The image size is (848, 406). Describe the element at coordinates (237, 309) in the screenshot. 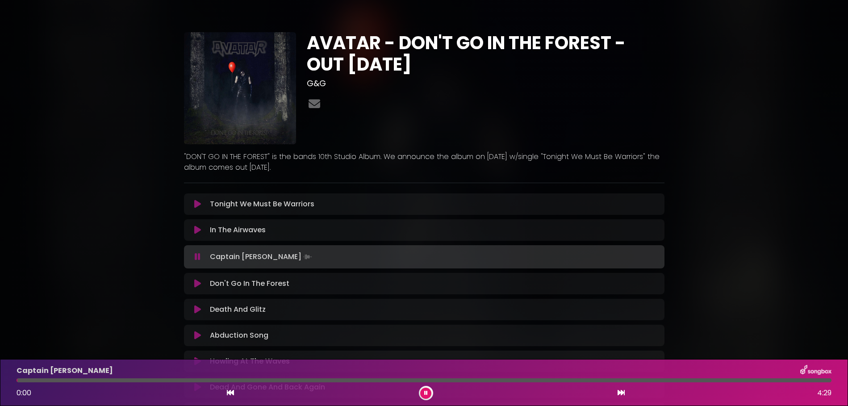

I see `p: Death And Glitz` at that location.